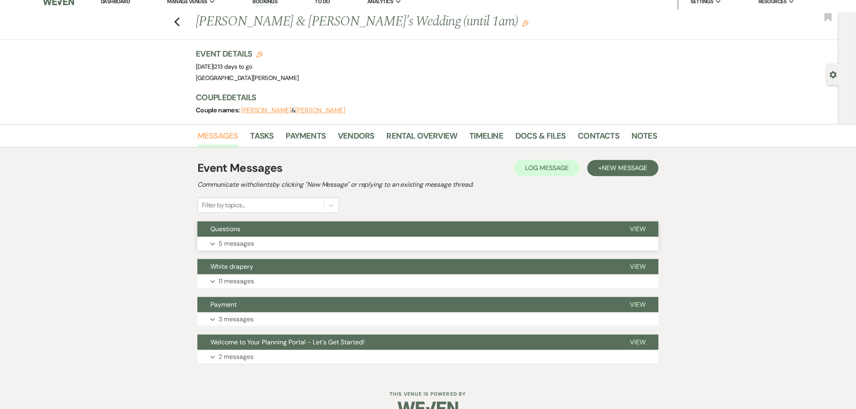 The height and width of the screenshot is (409, 856). I want to click on a: Vendors, so click(356, 138).